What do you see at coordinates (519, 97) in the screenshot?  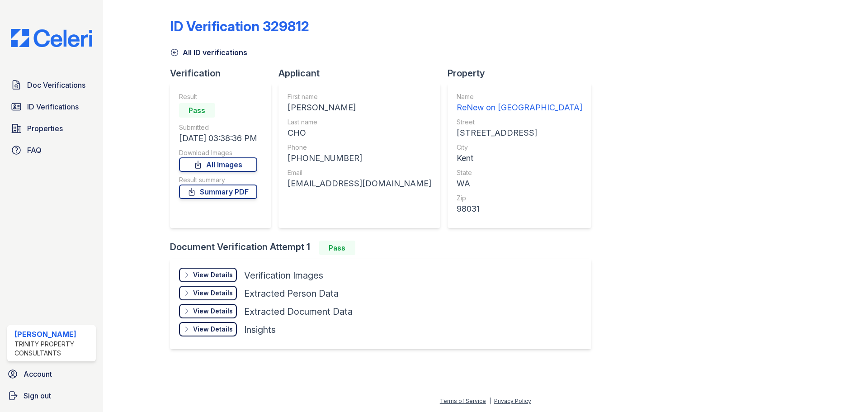 I see `div: Name` at bounding box center [519, 97].